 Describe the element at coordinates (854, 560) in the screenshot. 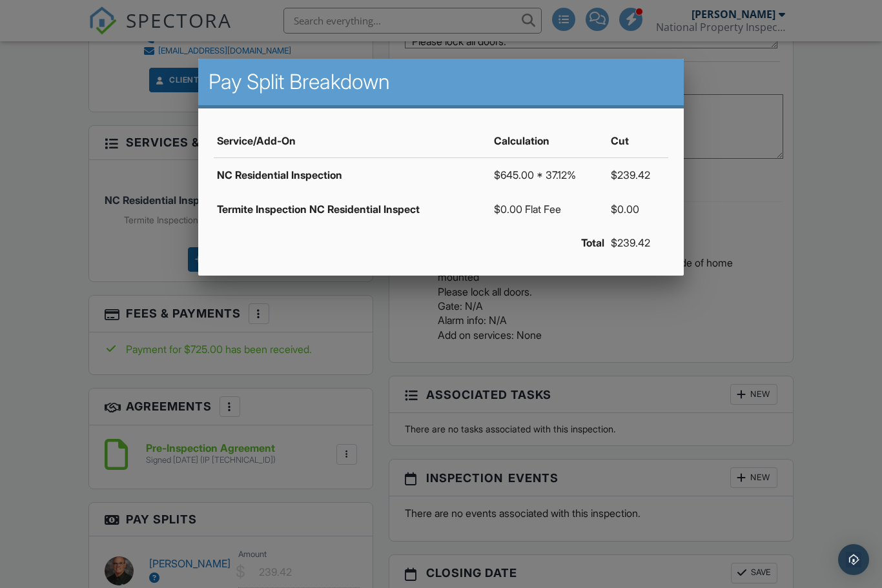

I see `div: Open Intercom Messenger` at that location.